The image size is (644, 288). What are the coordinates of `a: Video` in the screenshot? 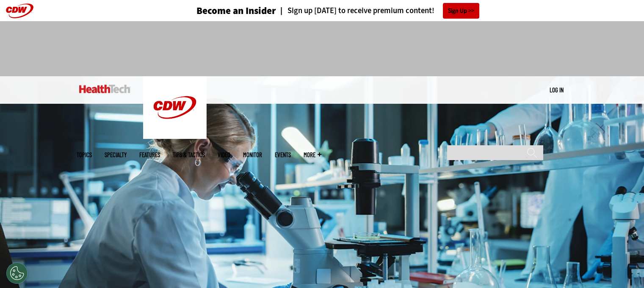 It's located at (224, 154).